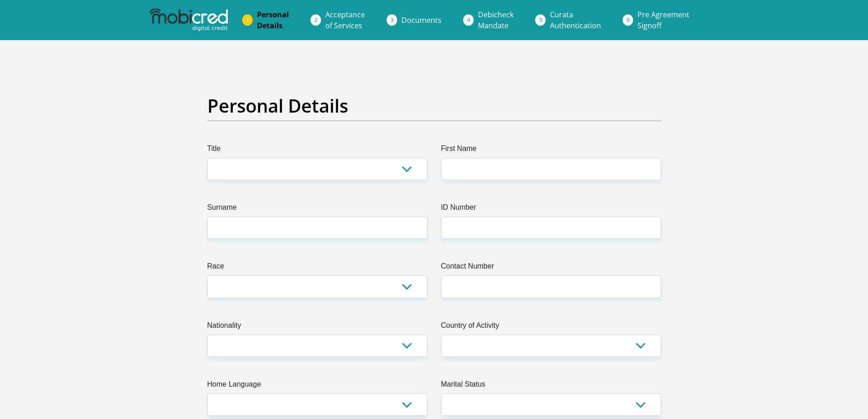 Image resolution: width=868 pixels, height=419 pixels. What do you see at coordinates (663, 20) in the screenshot?
I see `span: Pre Agreement Signoff` at bounding box center [663, 20].